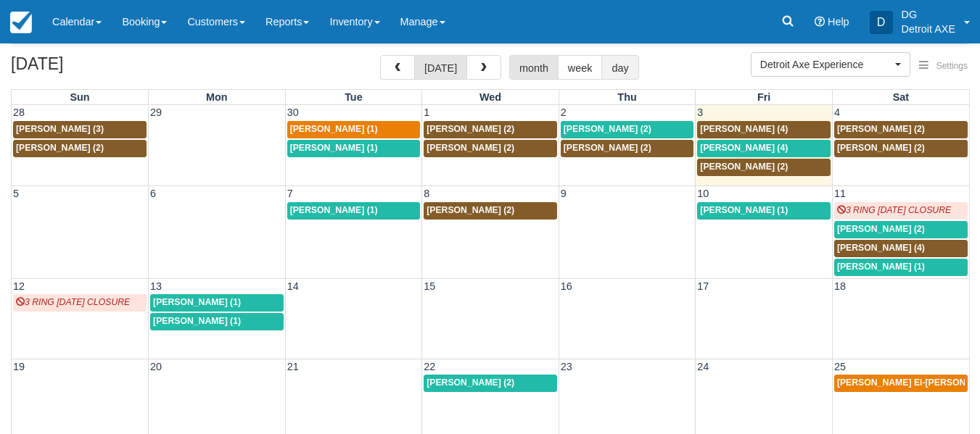  What do you see at coordinates (16, 193) in the screenshot?
I see `span: 5` at bounding box center [16, 193].